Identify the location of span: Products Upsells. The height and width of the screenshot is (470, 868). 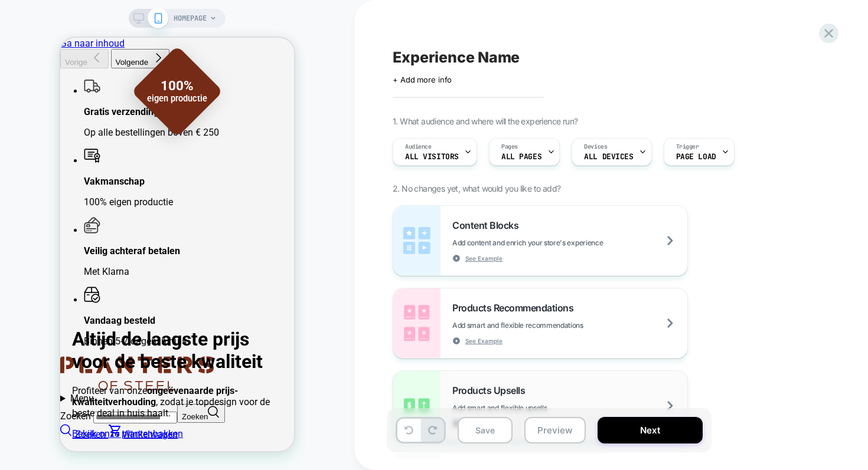
(491, 390).